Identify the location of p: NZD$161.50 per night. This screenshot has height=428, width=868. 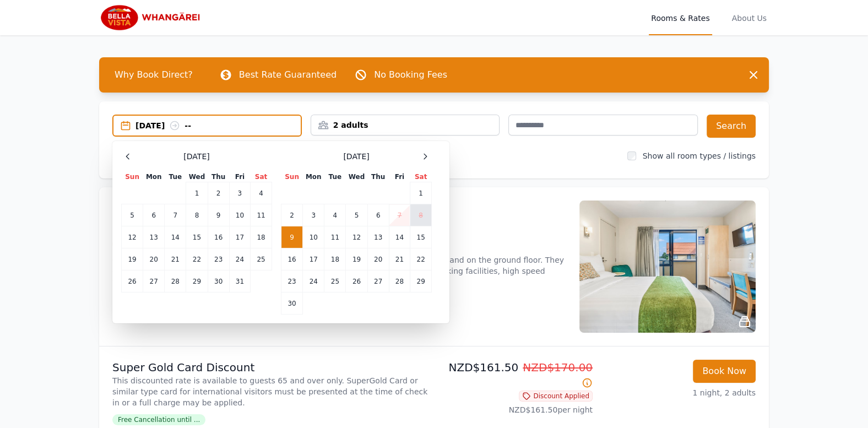
(515, 410).